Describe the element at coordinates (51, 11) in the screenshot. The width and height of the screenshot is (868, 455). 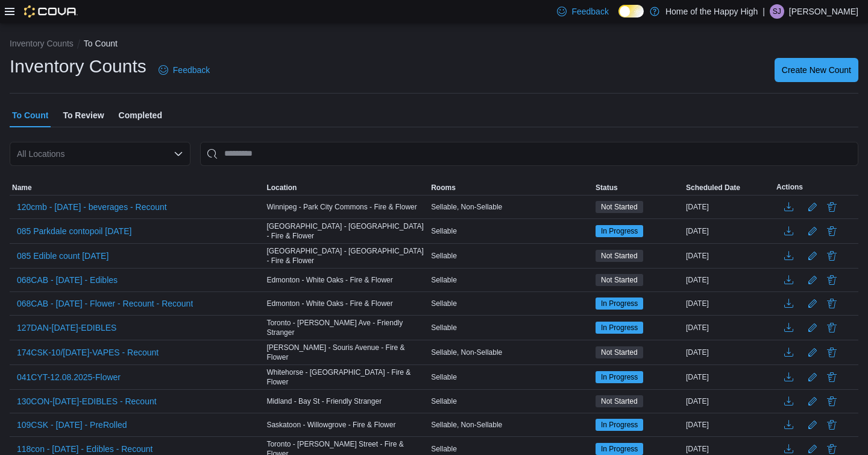
I see `img: Cova` at that location.